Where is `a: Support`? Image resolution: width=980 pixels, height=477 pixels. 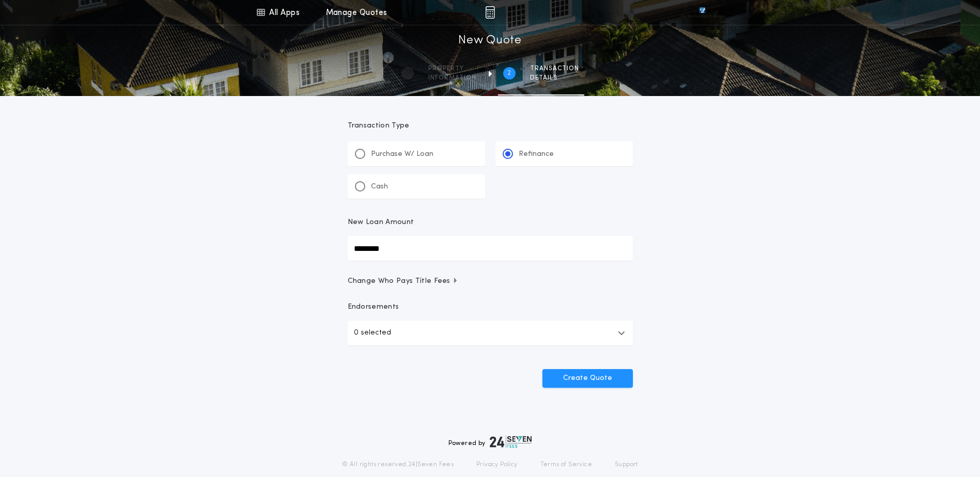 a: Support is located at coordinates (626, 464).